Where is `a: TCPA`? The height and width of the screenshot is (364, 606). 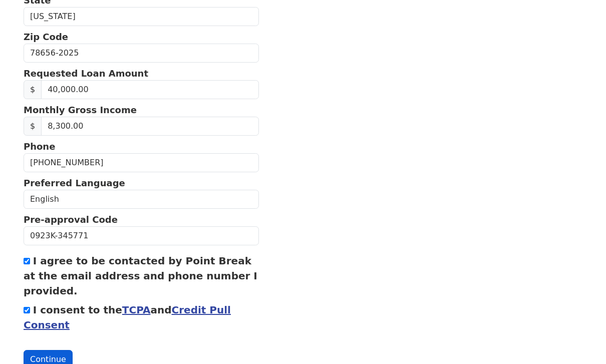 a: TCPA is located at coordinates (136, 310).